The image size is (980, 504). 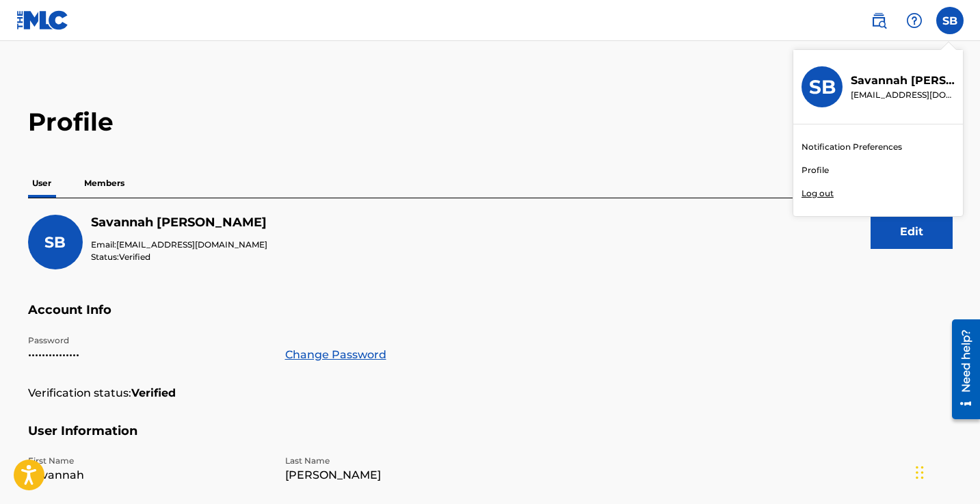 I want to click on a: Change Password, so click(x=336, y=355).